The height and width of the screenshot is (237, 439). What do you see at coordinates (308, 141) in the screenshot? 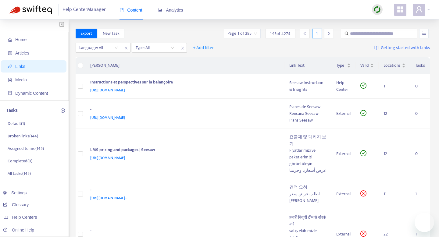
I see `div: 요금제 및 패키지 보기` at bounding box center [308, 141].